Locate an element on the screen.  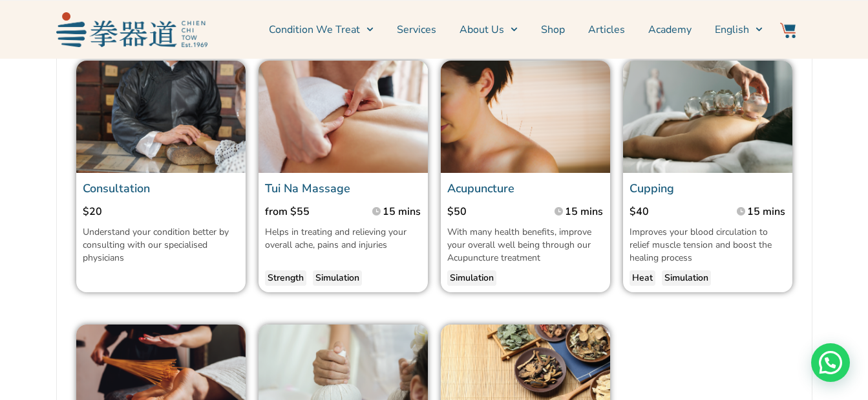
p: from $55 is located at coordinates (308, 212).